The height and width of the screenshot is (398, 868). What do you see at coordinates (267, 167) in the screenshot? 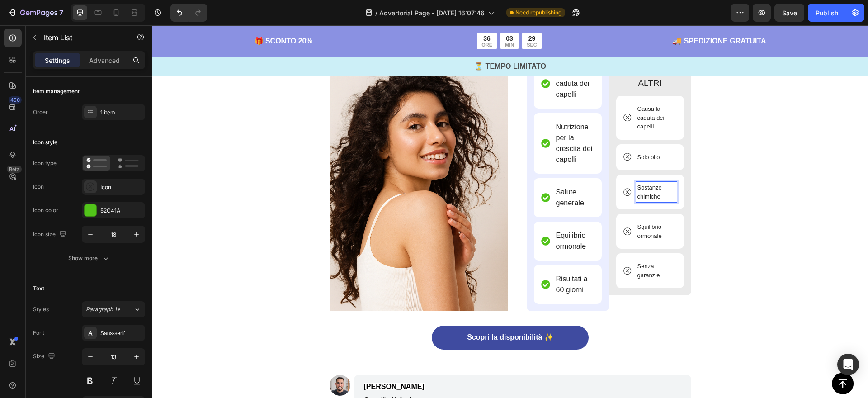
I see `img: gempages_576713304399938299-1a2401aa-ac00-4bae-8d47-fa8a17786d2a.png` at bounding box center [267, 167].